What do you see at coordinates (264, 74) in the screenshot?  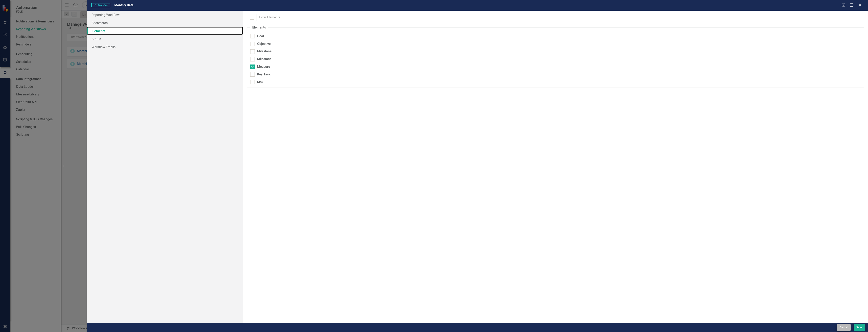 I see `div: Key Task` at bounding box center [264, 74].